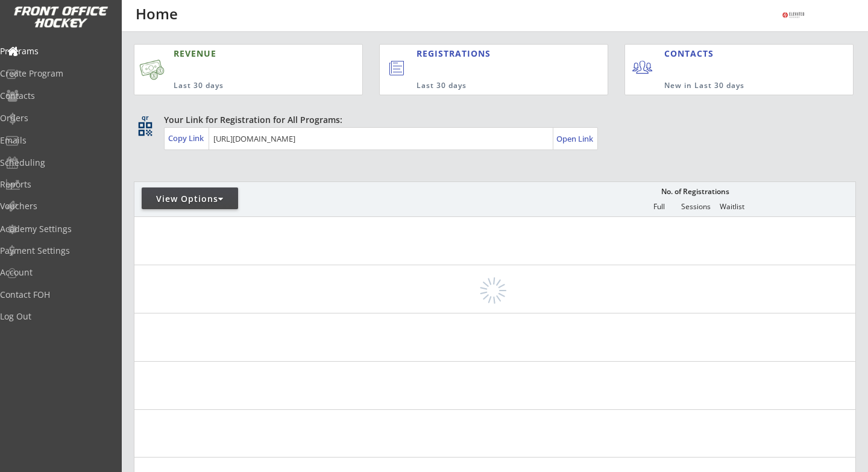 The width and height of the screenshot is (868, 472). Describe the element at coordinates (145, 129) in the screenshot. I see `button: qr_code` at that location.